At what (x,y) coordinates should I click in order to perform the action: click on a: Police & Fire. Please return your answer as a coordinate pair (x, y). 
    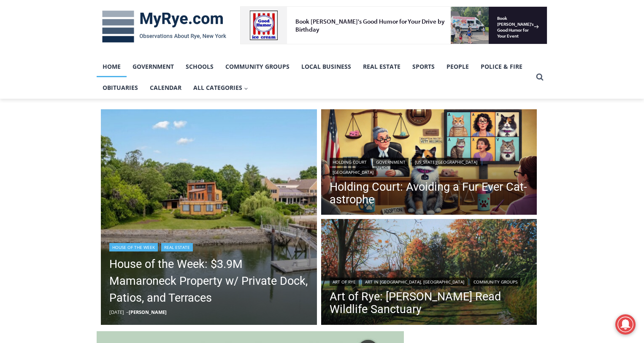
    Looking at the image, I should click on (501, 67).